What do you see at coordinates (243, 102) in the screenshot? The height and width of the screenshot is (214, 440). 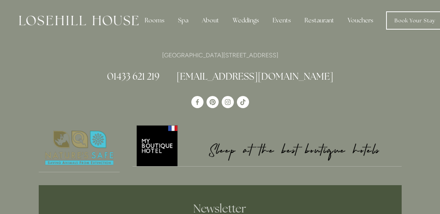 I see `a: TikTok` at bounding box center [243, 102].